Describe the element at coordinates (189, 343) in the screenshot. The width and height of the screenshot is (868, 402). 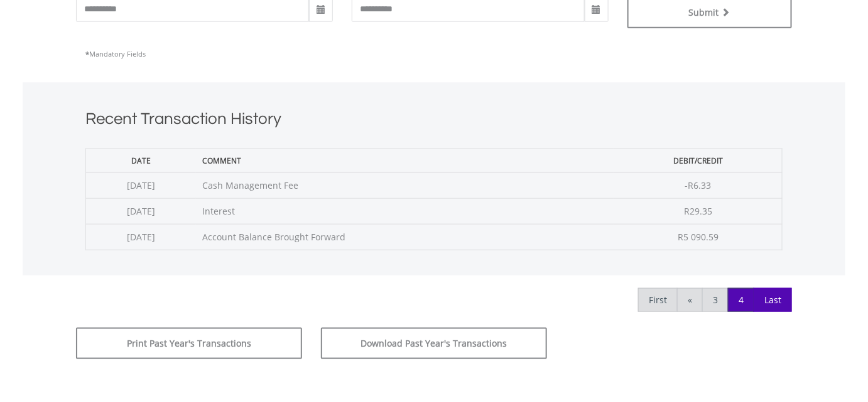
I see `button: Print Past Year's Transactions` at that location.